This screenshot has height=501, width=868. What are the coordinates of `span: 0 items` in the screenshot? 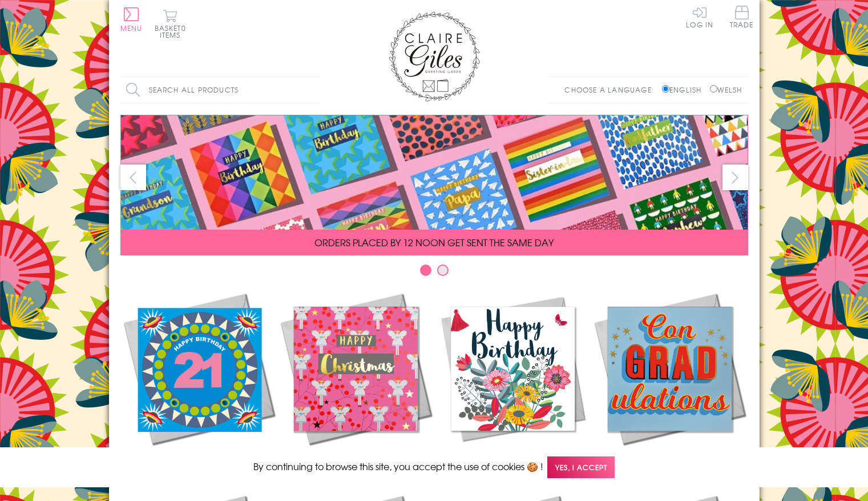 It's located at (173, 32).